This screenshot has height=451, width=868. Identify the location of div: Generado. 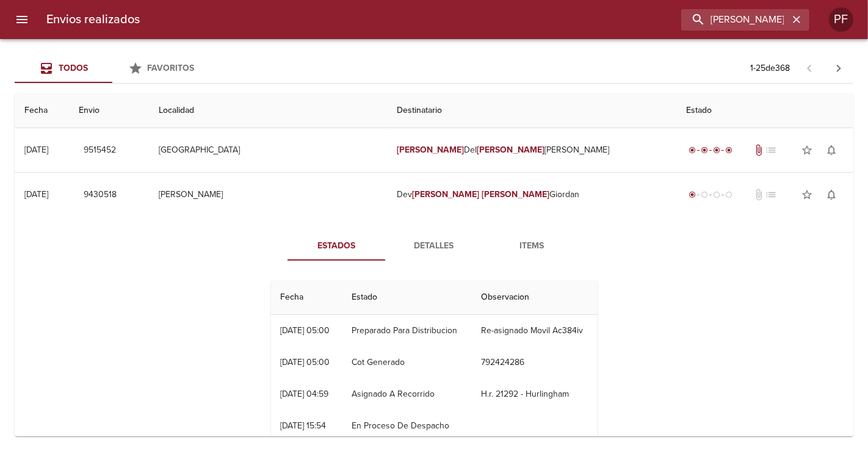
(710, 195).